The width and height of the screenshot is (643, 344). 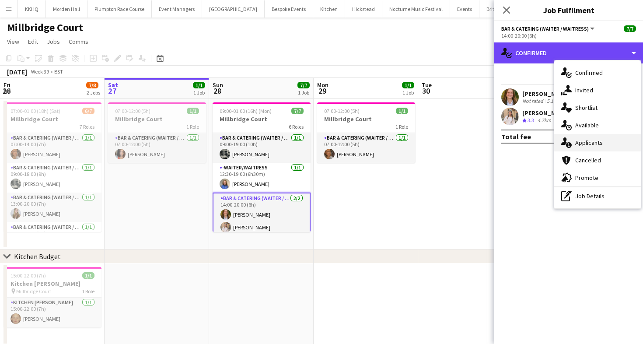 What do you see at coordinates (329, 9) in the screenshot?
I see `button: Kitchen` at bounding box center [329, 9].